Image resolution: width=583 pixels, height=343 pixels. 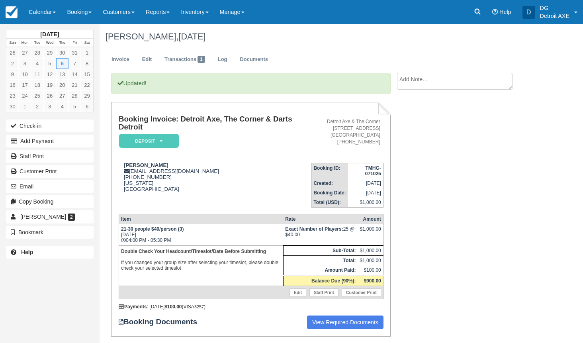 I want to click on button: Check-in, so click(x=50, y=126).